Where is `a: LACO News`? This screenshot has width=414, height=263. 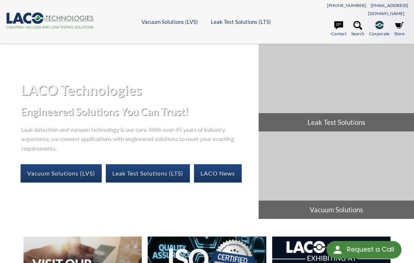 a: LACO News is located at coordinates (218, 173).